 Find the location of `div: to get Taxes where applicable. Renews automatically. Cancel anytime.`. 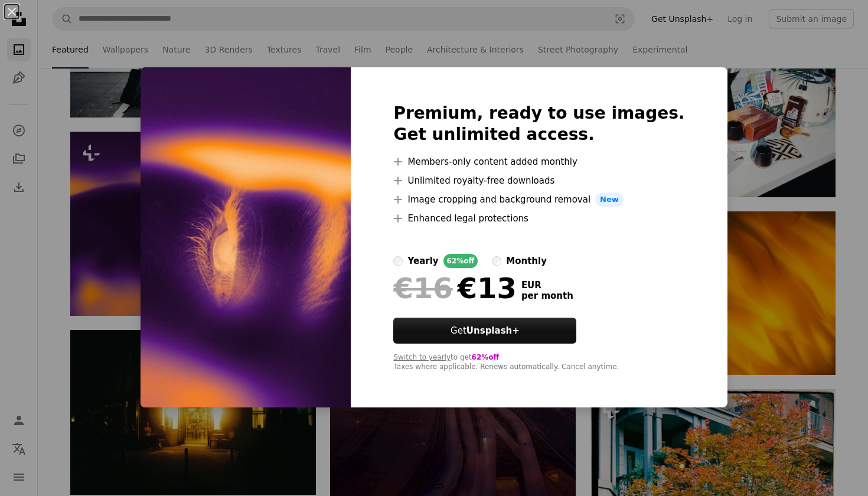

div: to get Taxes where applicable. Renews automatically. Cancel anytime. is located at coordinates (539, 363).